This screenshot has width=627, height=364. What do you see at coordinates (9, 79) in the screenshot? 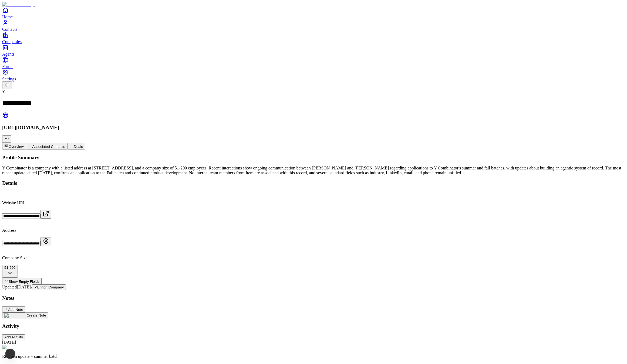
I see `span: Settings` at bounding box center [9, 79].